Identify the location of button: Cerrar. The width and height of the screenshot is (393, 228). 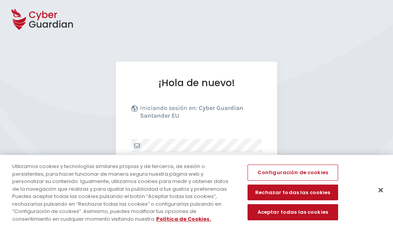
(381, 190).